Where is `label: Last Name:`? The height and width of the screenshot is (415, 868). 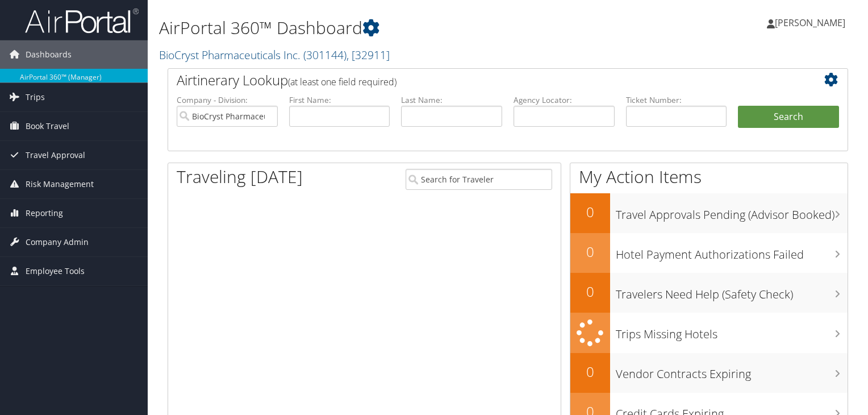 label: Last Name: is located at coordinates (452, 100).